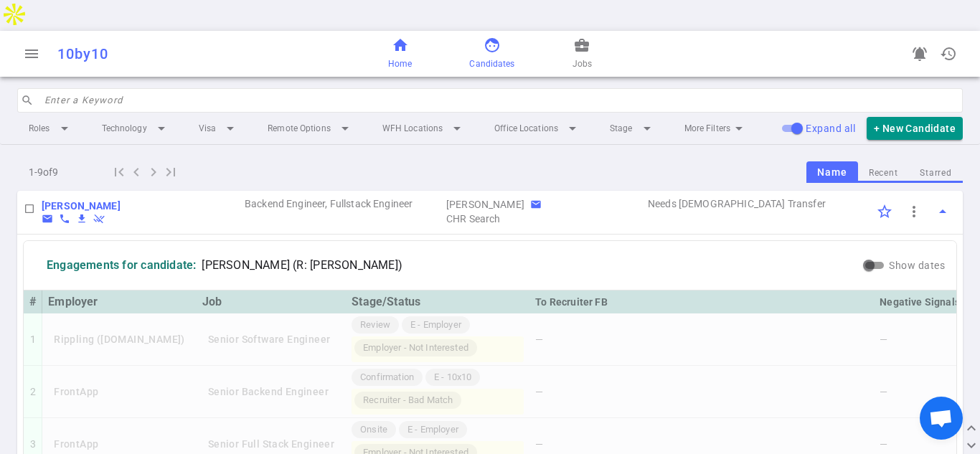 Image resolution: width=980 pixels, height=454 pixels. I want to click on div: Recruiter, so click(485, 204).